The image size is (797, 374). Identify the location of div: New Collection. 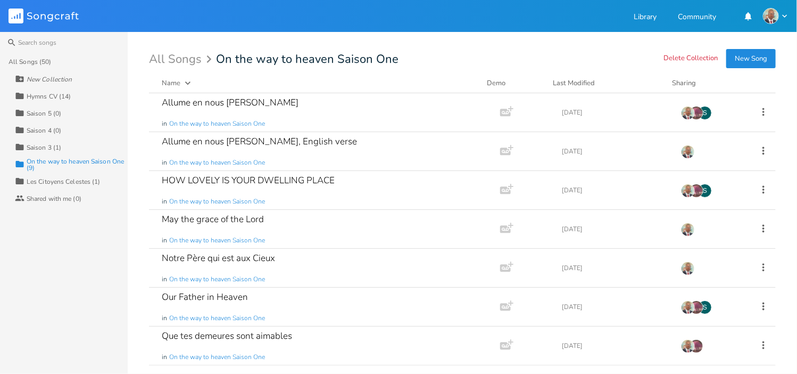
(49, 79).